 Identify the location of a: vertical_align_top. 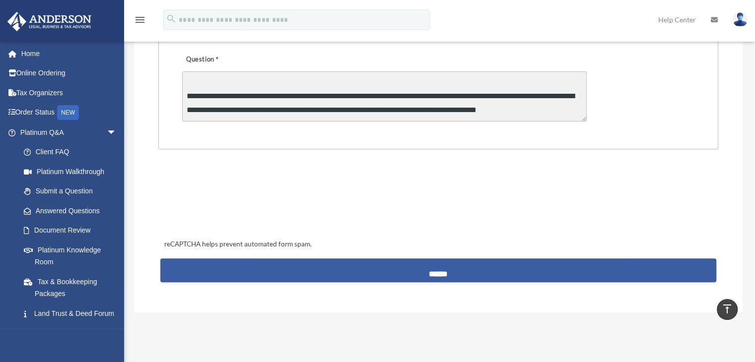
(727, 310).